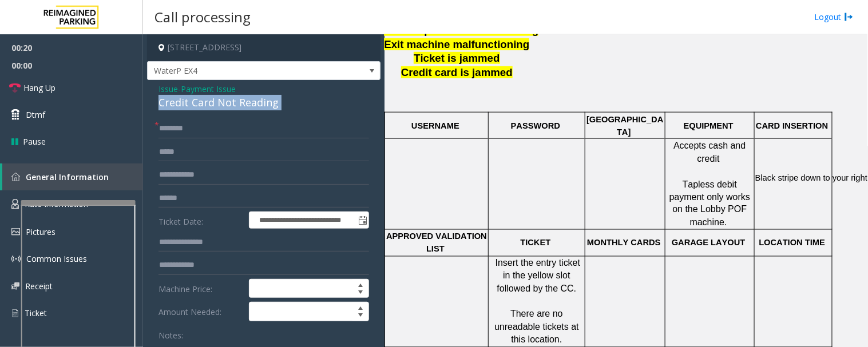 This screenshot has height=347, width=868. What do you see at coordinates (168, 88) in the screenshot?
I see `span: Issue` at bounding box center [168, 88].